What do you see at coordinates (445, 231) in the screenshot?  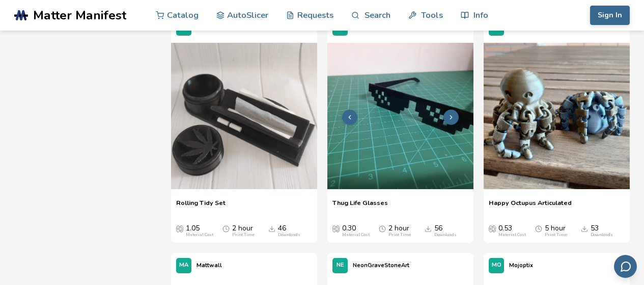 I see `div: 56` at bounding box center [445, 231].